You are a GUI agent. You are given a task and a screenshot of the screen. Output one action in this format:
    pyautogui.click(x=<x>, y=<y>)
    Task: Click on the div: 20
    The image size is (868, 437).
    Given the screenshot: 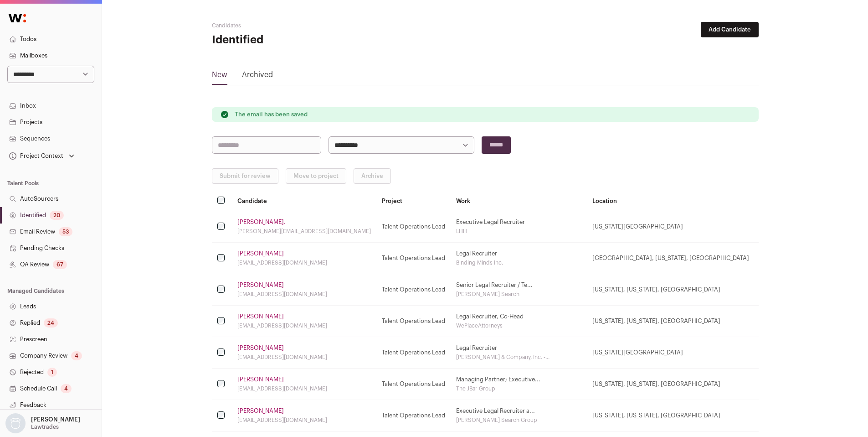 What is the action you would take?
    pyautogui.click(x=56, y=215)
    